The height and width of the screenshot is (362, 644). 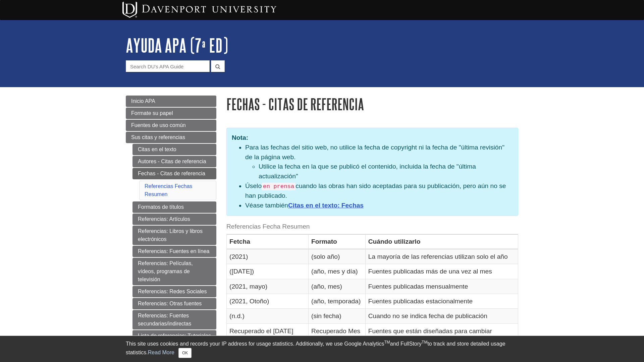 I want to click on a: Referencias: Películas, vídeos, programas de televisión, so click(x=175, y=272).